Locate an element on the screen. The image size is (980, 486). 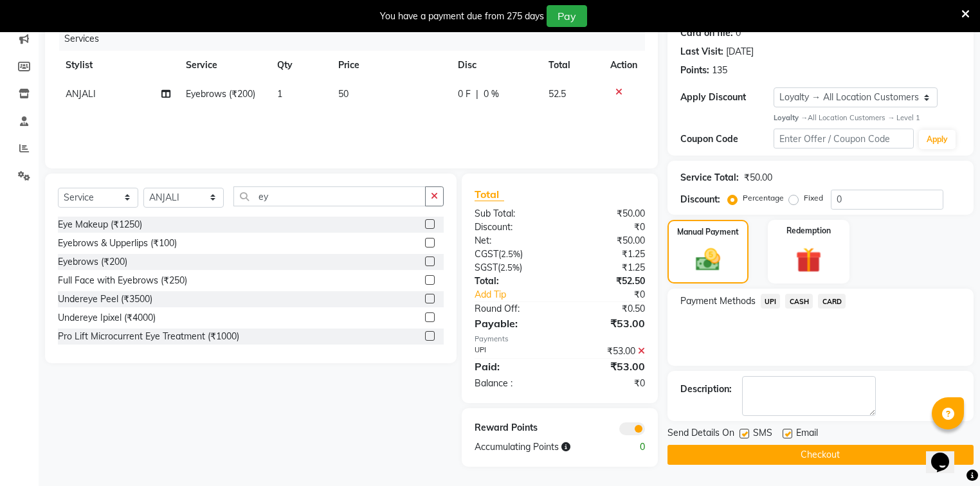
strong: Loyalty → is located at coordinates (790, 118).